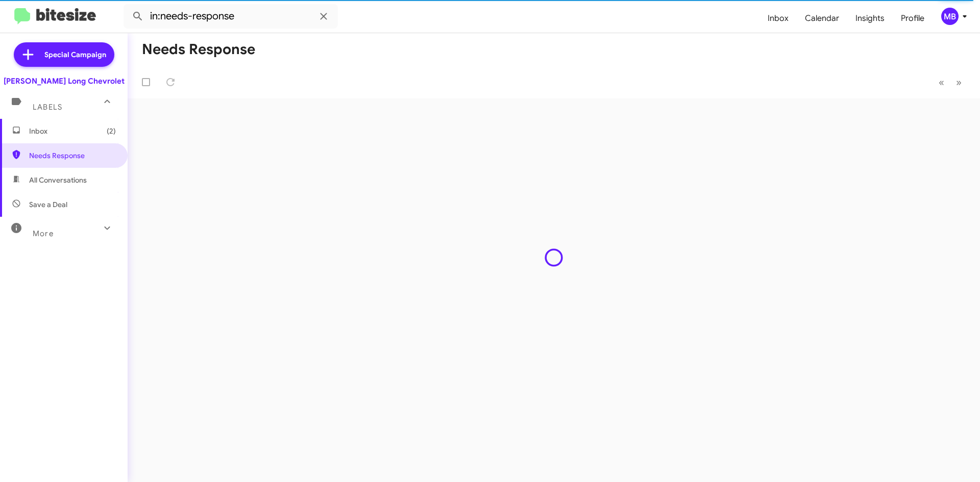 This screenshot has height=482, width=980. Describe the element at coordinates (199, 50) in the screenshot. I see `h1: Needs Response` at that location.